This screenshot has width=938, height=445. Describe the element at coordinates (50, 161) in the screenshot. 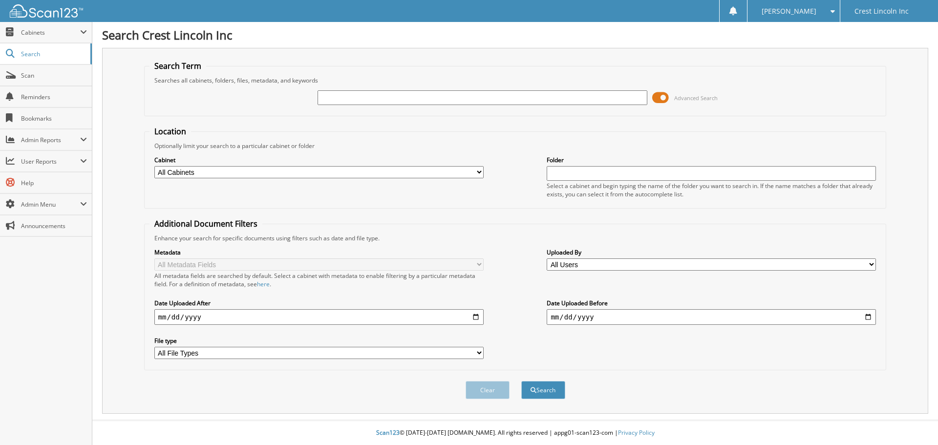

I see `span: User Reports` at that location.